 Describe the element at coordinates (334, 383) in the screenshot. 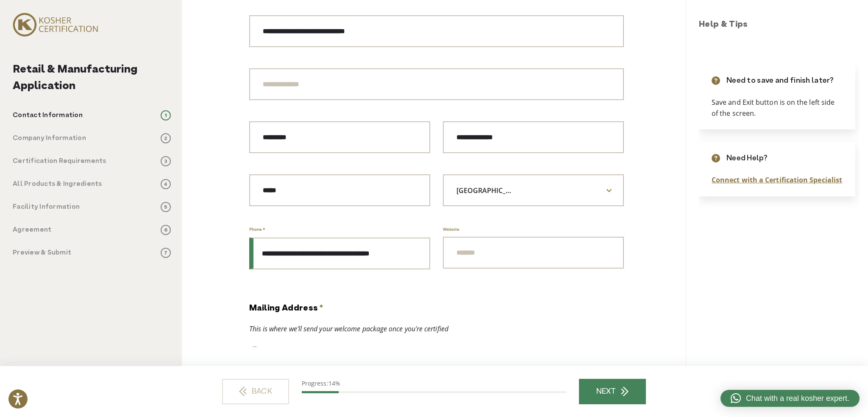

I see `span: 14%` at that location.